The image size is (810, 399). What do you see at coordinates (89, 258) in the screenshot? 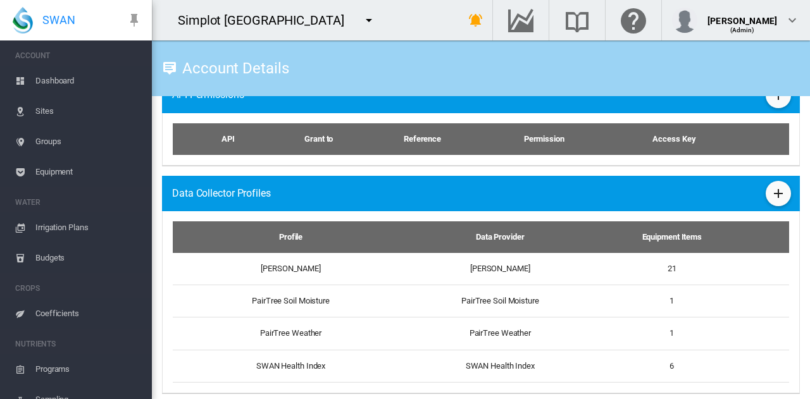
I see `span: Budgets` at bounding box center [89, 258].